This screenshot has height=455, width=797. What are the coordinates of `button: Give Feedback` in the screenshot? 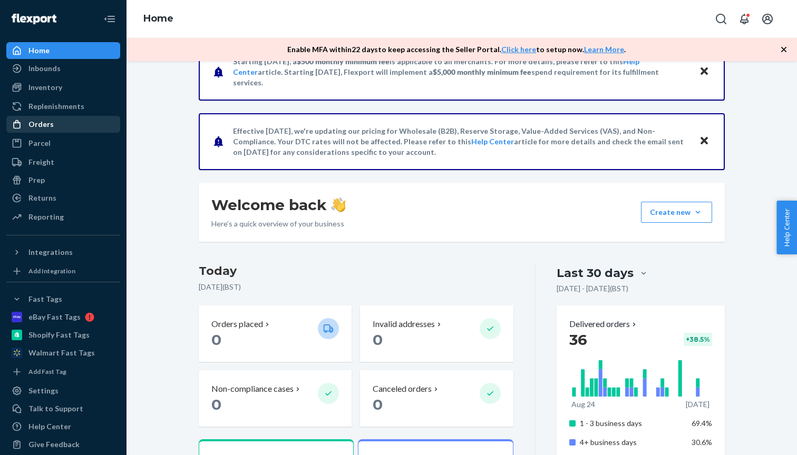 It's located at (63, 445).